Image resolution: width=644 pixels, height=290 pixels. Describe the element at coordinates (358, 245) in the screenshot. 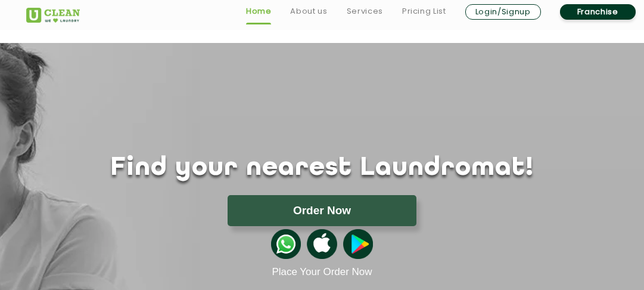

I see `img: playstoreicon.png` at that location.